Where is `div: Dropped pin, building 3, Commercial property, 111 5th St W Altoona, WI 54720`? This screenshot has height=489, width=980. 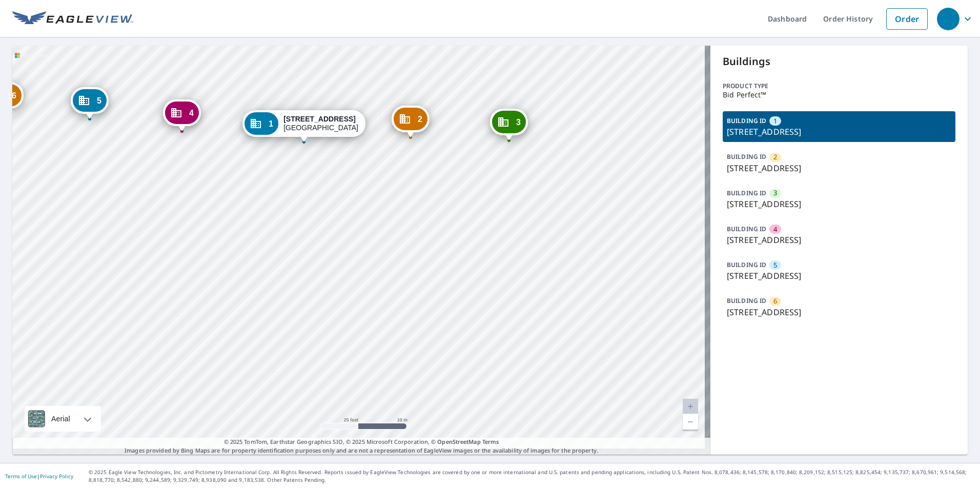 div: Dropped pin, building 3, Commercial property, 111 5th St W Altoona, WI 54720 is located at coordinates (509, 125).